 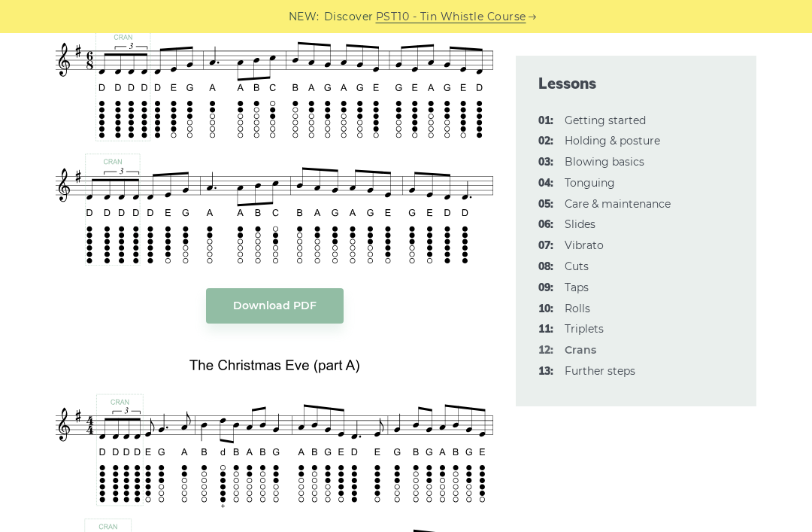 What do you see at coordinates (546, 162) in the screenshot?
I see `span: 03:` at bounding box center [546, 162].